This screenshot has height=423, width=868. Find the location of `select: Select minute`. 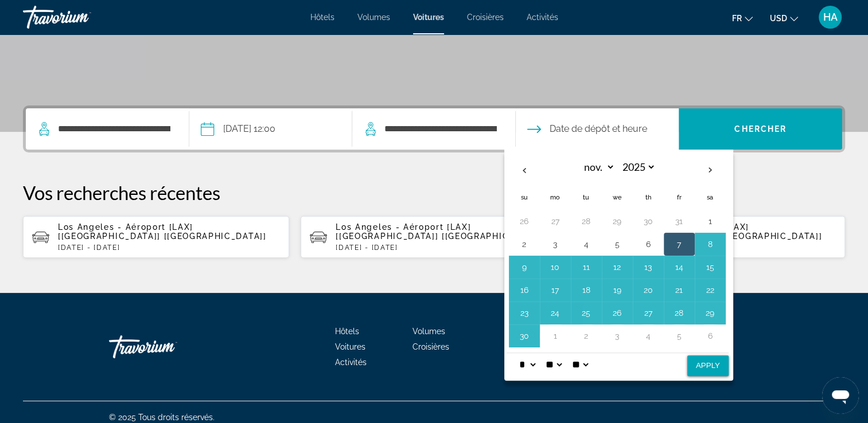

select: Select minute is located at coordinates (554, 364).